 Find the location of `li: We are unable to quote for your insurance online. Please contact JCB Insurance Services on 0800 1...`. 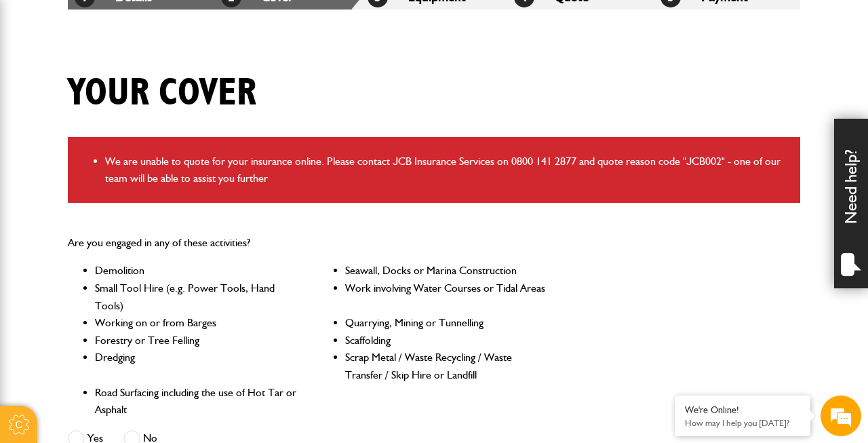

li: We are unable to quote for your insurance online. Please contact JCB Insurance Services on 0800 1... is located at coordinates (448, 169).